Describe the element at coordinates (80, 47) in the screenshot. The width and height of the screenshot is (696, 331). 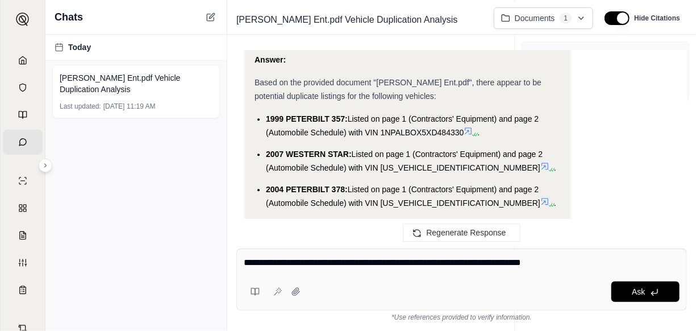
I see `span: Today` at that location.